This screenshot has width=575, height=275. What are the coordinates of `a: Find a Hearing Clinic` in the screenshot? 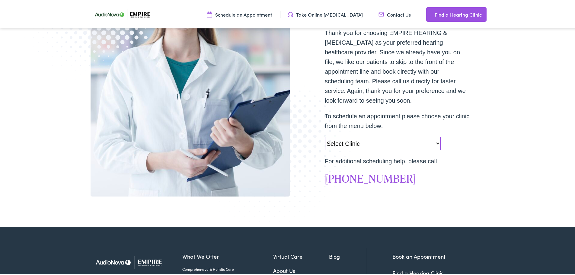 It's located at (456, 13).